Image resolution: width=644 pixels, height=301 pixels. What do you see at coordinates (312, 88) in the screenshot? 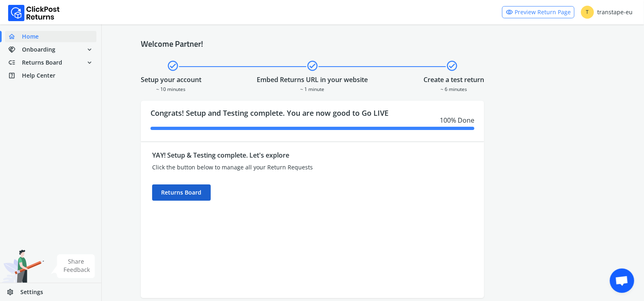
I see `div: ~ 1 minute` at bounding box center [312, 88].